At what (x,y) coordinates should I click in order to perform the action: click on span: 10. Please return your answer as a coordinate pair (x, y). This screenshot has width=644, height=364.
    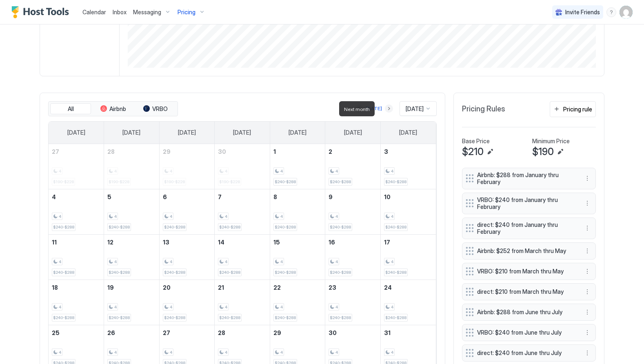
    Looking at the image, I should click on (387, 197).